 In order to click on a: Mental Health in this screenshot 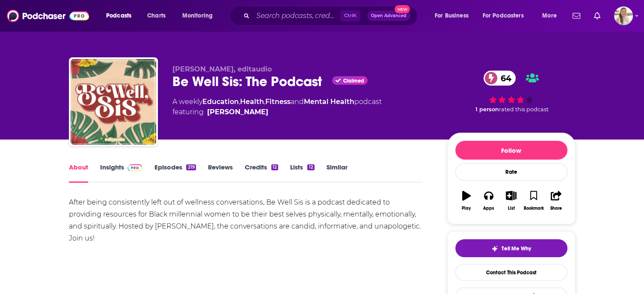, I will do `click(329, 101)`.